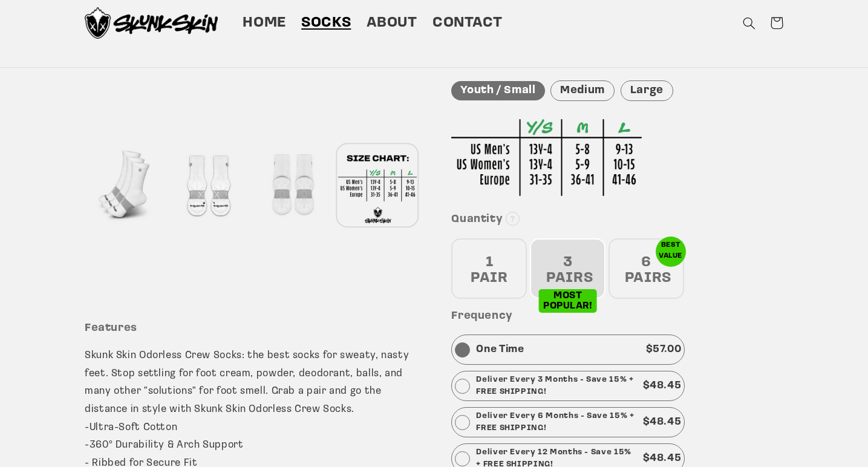 The image size is (868, 467). I want to click on div: 1 PAIR, so click(489, 268).